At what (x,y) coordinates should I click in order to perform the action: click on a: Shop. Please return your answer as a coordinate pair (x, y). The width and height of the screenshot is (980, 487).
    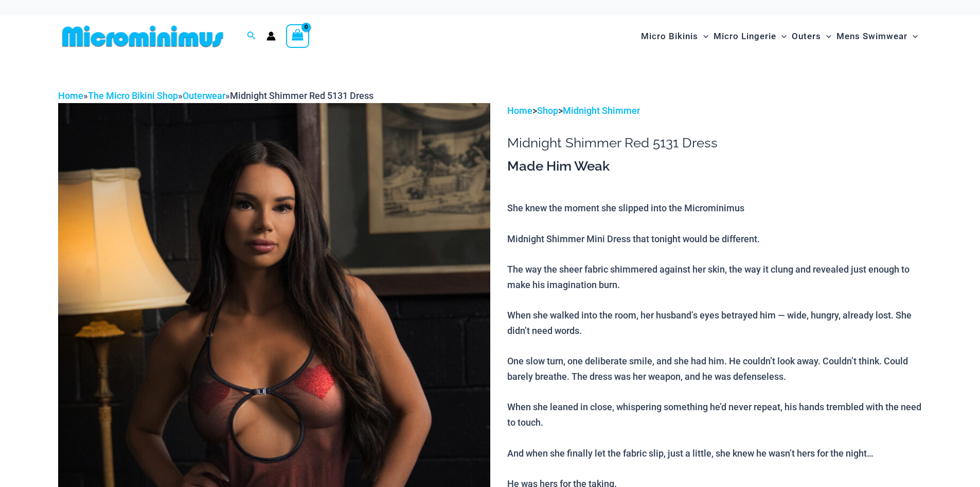
    Looking at the image, I should click on (547, 111).